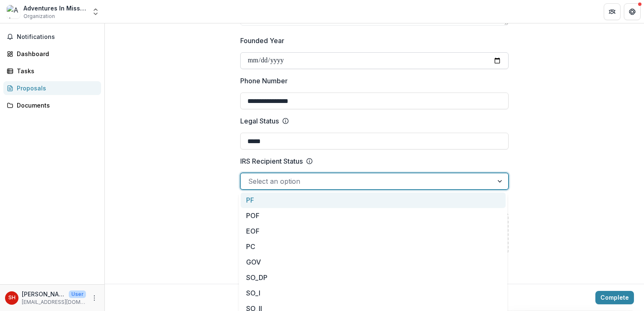 The width and height of the screenshot is (644, 311). What do you see at coordinates (55, 8) in the screenshot?
I see `div: Adventures In Missions` at bounding box center [55, 8].